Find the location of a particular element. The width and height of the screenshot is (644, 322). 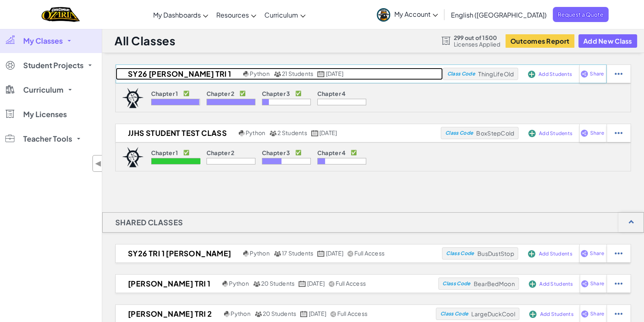

span: My Classes is located at coordinates (43, 41).